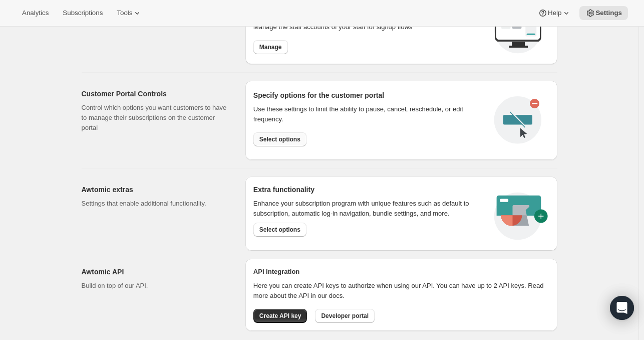 The image size is (644, 340). I want to click on span: Analytics, so click(35, 13).